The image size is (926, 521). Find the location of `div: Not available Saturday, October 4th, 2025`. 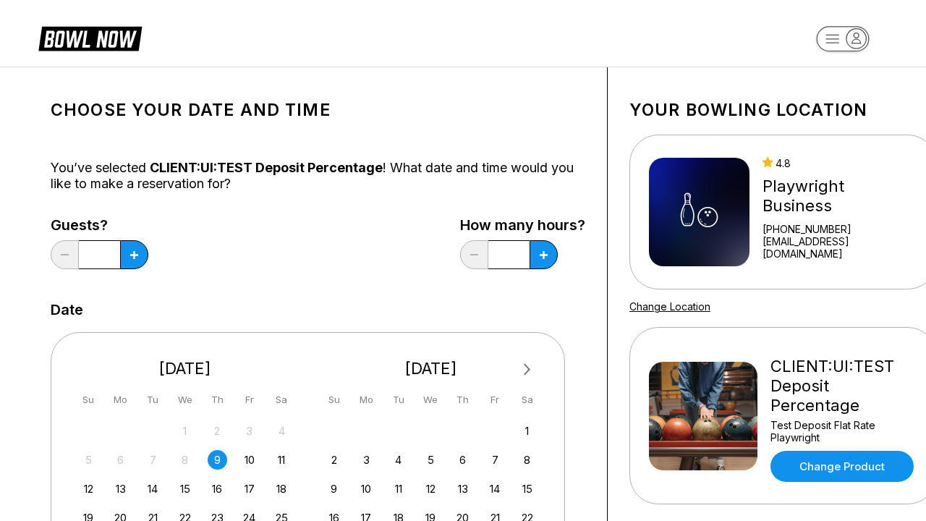

div: Not available Saturday, October 4th, 2025 is located at coordinates (282, 431).